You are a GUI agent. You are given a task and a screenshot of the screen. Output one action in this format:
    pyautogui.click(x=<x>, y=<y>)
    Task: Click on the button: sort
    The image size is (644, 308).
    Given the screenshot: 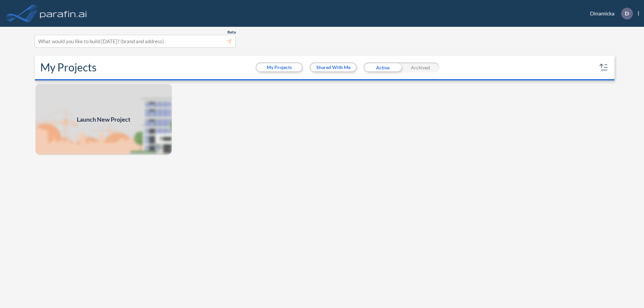 What is the action you would take?
    pyautogui.click(x=604, y=68)
    